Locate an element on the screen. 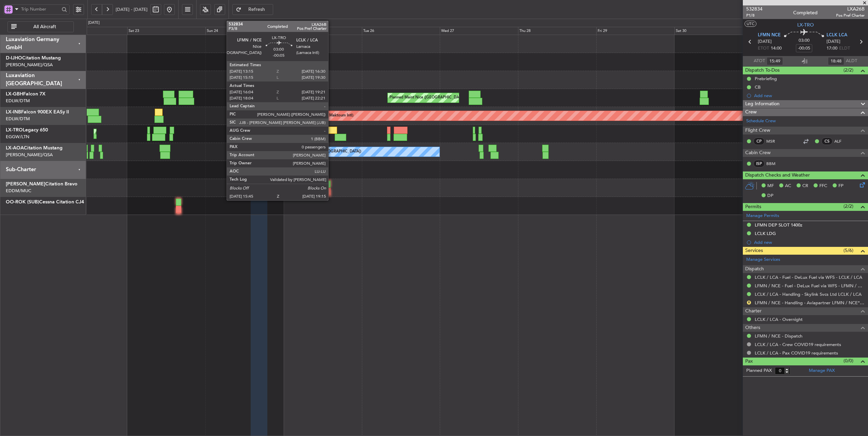  span: LXA26B is located at coordinates (850, 9).